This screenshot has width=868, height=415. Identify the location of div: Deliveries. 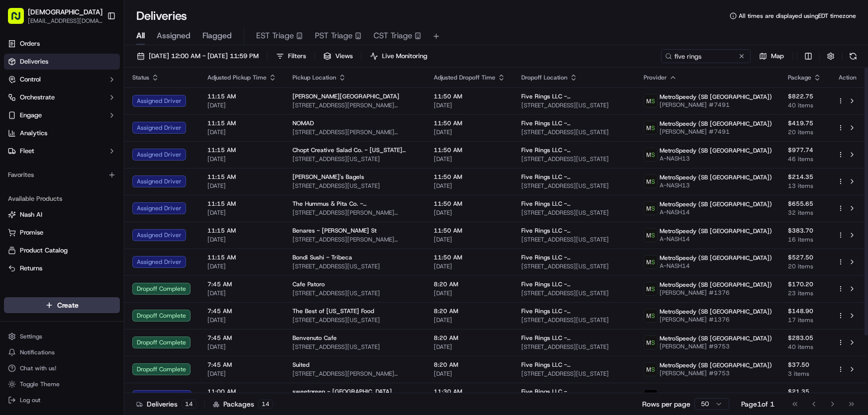
(166, 404).